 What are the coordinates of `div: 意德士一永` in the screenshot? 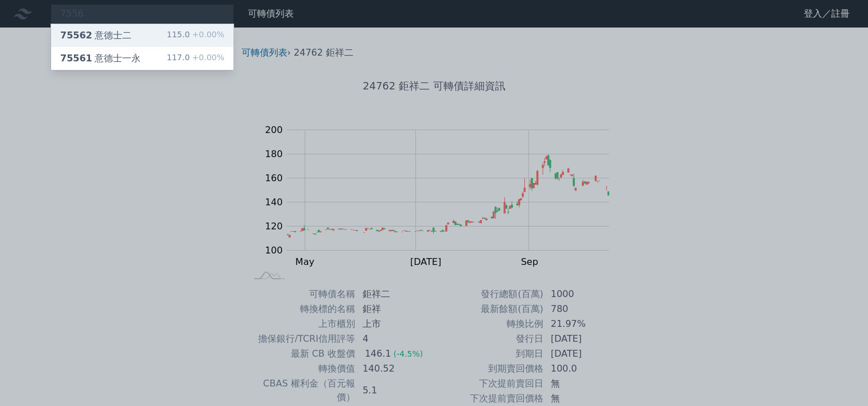 It's located at (101, 59).